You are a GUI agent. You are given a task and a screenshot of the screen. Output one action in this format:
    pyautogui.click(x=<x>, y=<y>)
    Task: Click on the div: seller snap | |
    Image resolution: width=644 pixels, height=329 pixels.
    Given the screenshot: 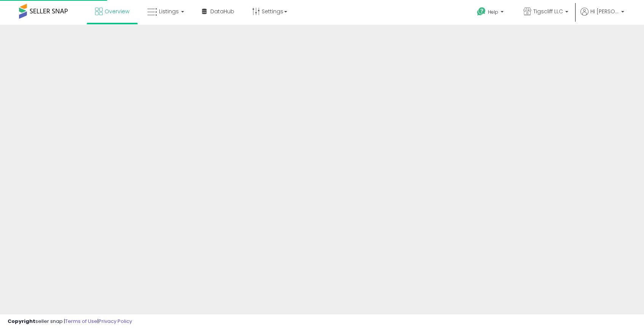 What is the action you would take?
    pyautogui.click(x=70, y=321)
    